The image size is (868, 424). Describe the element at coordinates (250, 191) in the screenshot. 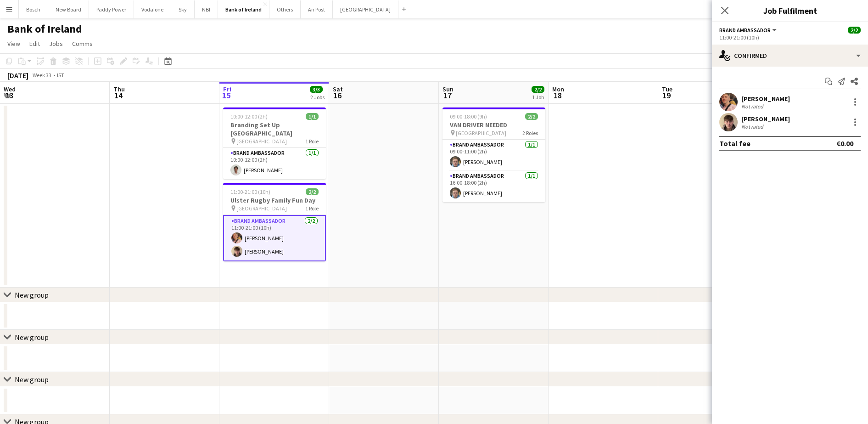

I see `span: 11:00-21:00 (10h)` at that location.